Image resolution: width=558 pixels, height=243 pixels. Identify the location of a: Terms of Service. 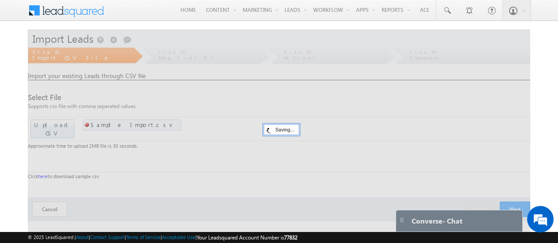
(143, 237).